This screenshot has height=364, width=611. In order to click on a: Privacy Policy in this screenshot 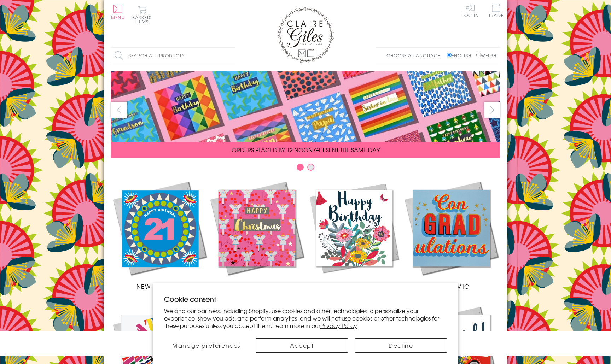, I will do `click(339, 326)`.